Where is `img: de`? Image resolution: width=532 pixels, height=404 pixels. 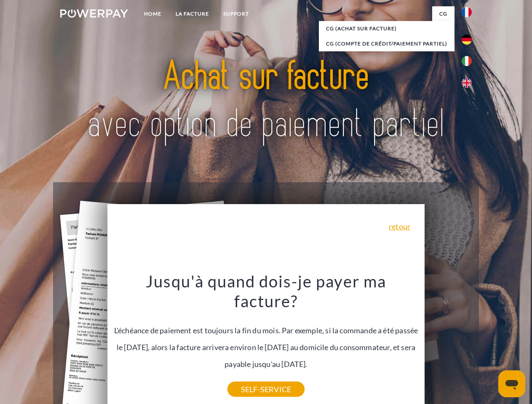
img: de is located at coordinates (466, 40).